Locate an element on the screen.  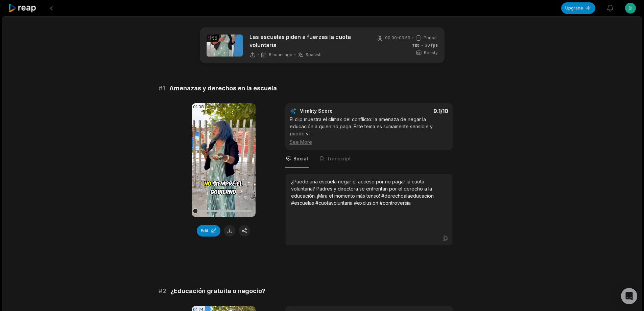
button: Upgrade is located at coordinates (578, 8).